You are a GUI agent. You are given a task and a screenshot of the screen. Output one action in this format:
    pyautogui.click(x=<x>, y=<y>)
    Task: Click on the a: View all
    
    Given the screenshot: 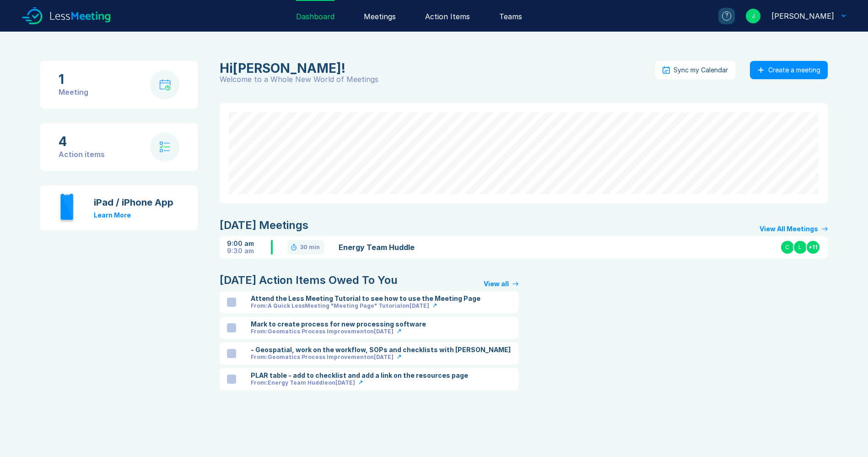 What is the action you would take?
    pyautogui.click(x=501, y=284)
    